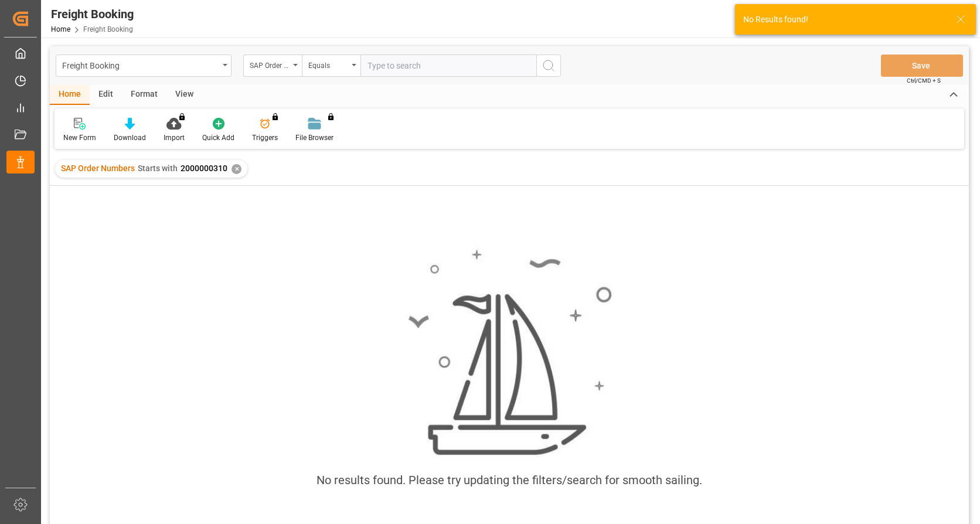 Image resolution: width=980 pixels, height=524 pixels. I want to click on span: Ctrl/CMD + S, so click(923, 80).